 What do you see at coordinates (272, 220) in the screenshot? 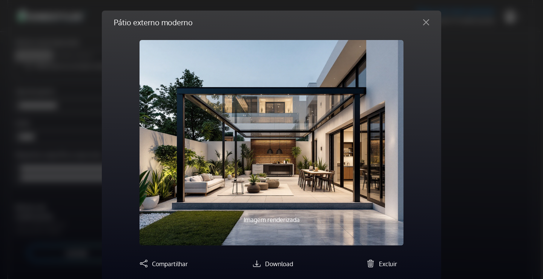
I see `font: Imagem renderizada` at bounding box center [272, 220].